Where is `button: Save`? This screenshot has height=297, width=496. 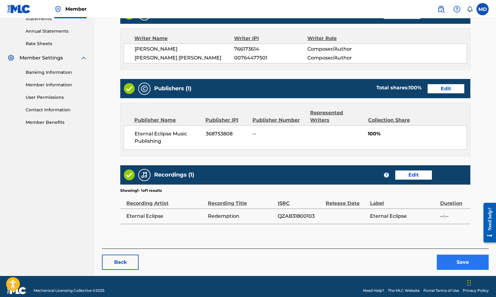
button: Save is located at coordinates (463, 262).